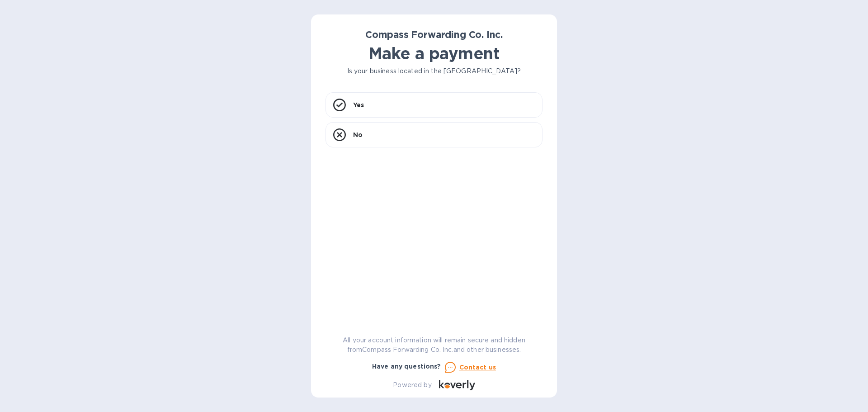 The width and height of the screenshot is (868, 412). I want to click on p: Powered by, so click(412, 385).